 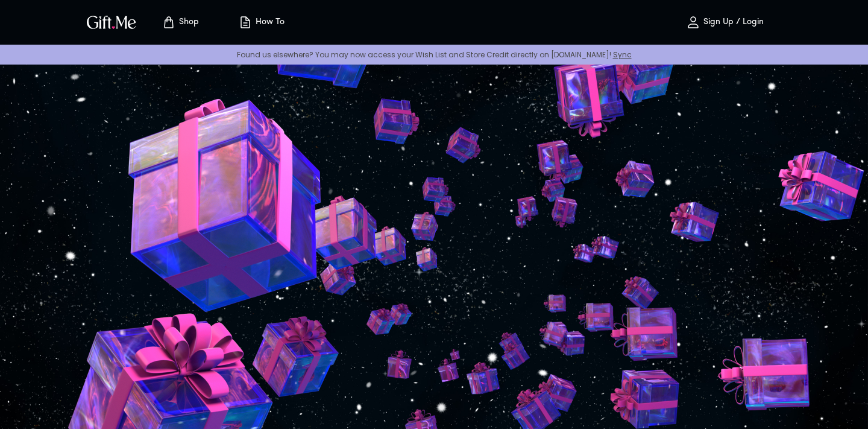 What do you see at coordinates (269, 23) in the screenshot?
I see `p: How To` at bounding box center [269, 23].